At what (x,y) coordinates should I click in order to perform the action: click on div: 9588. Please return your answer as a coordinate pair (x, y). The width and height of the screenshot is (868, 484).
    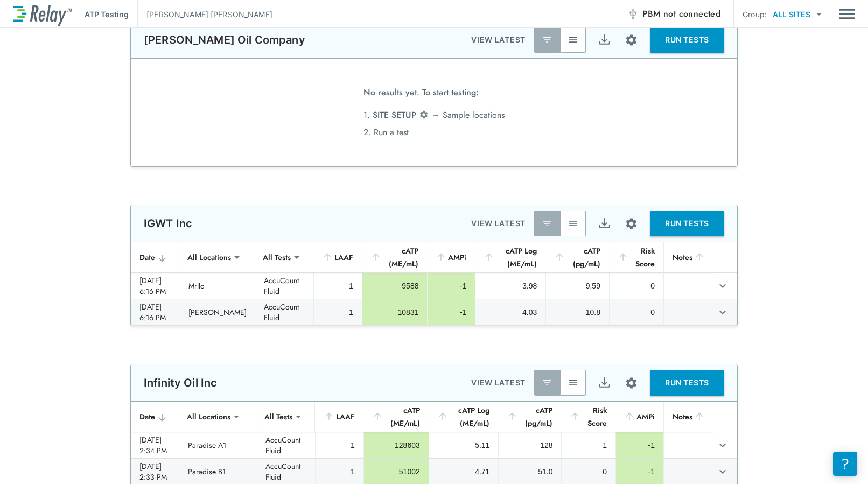
    Looking at the image, I should click on (395, 286).